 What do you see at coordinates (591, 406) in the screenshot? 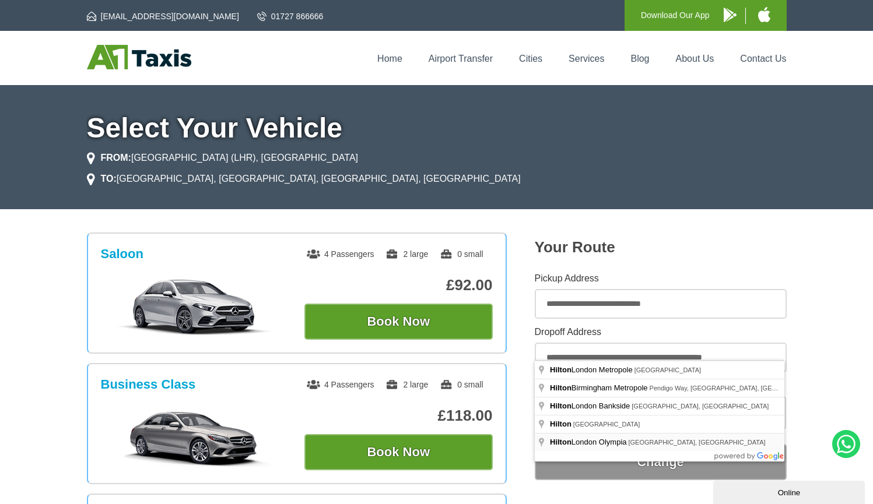
I see `span: London Bankside` at bounding box center [591, 406].